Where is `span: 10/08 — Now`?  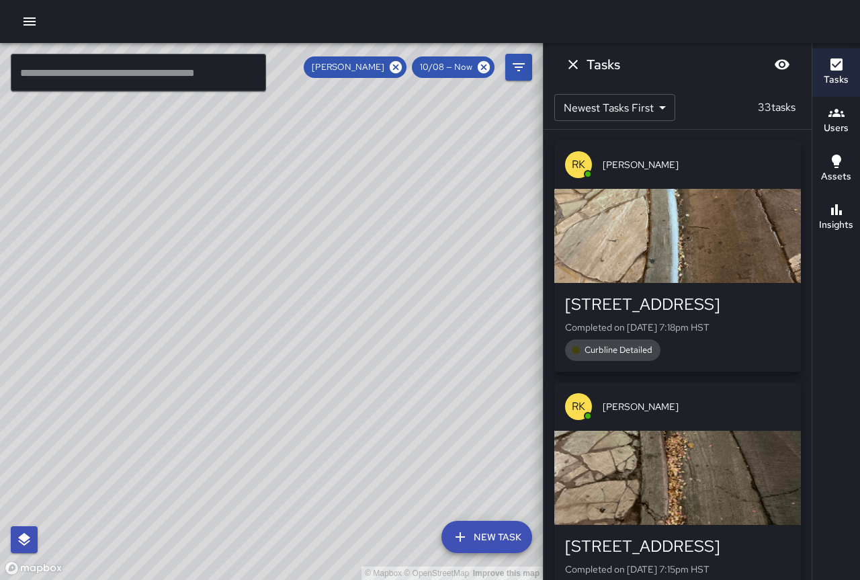 span: 10/08 — Now is located at coordinates (446, 67).